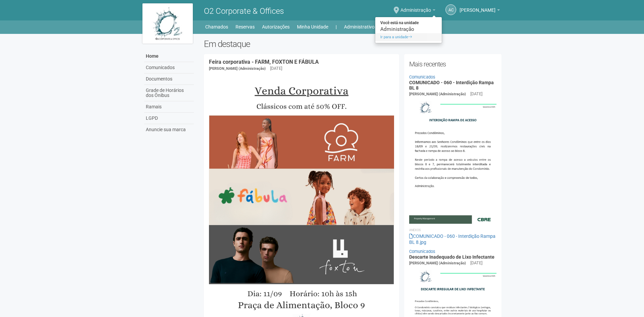  I want to click on a: Reservas, so click(245, 27).